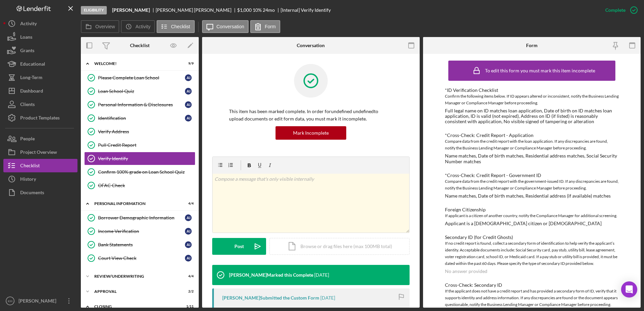  Describe the element at coordinates (40, 104) in the screenshot. I see `a: Clients` at that location.